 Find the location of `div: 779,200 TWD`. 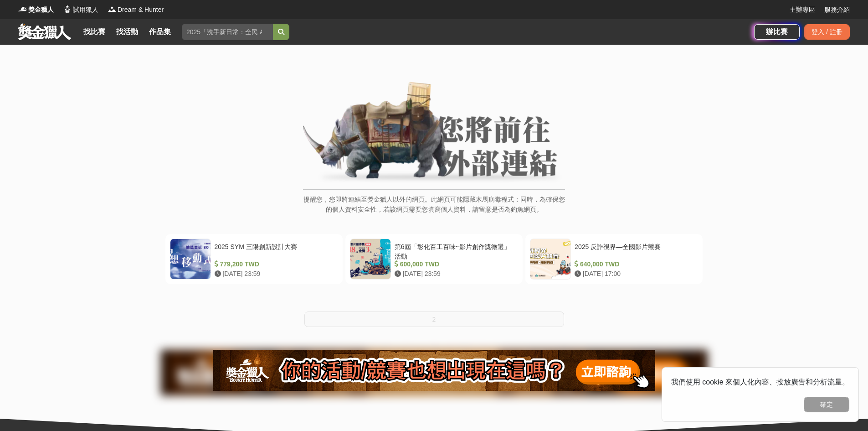

div: 779,200 TWD is located at coordinates (274, 264).